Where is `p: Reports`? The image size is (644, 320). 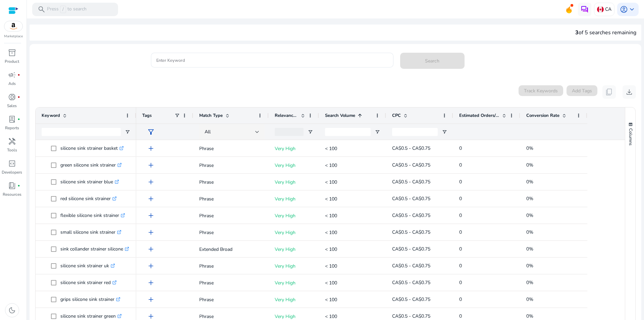 p: Reports is located at coordinates (12, 128).